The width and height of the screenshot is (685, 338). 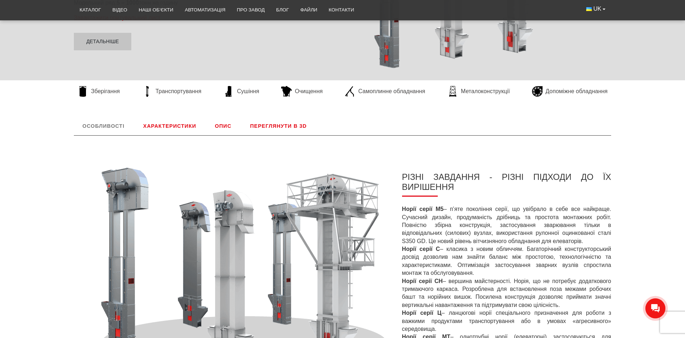 What do you see at coordinates (423, 209) in the screenshot?
I see `strong: Норії серії М5` at bounding box center [423, 209].